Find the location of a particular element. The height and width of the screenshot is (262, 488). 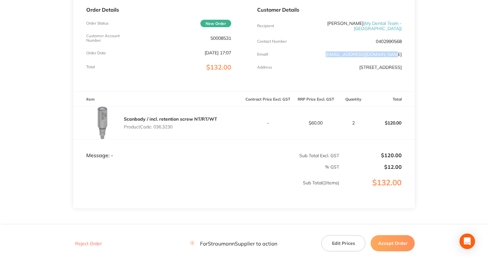

p: 2 is located at coordinates (353, 123).